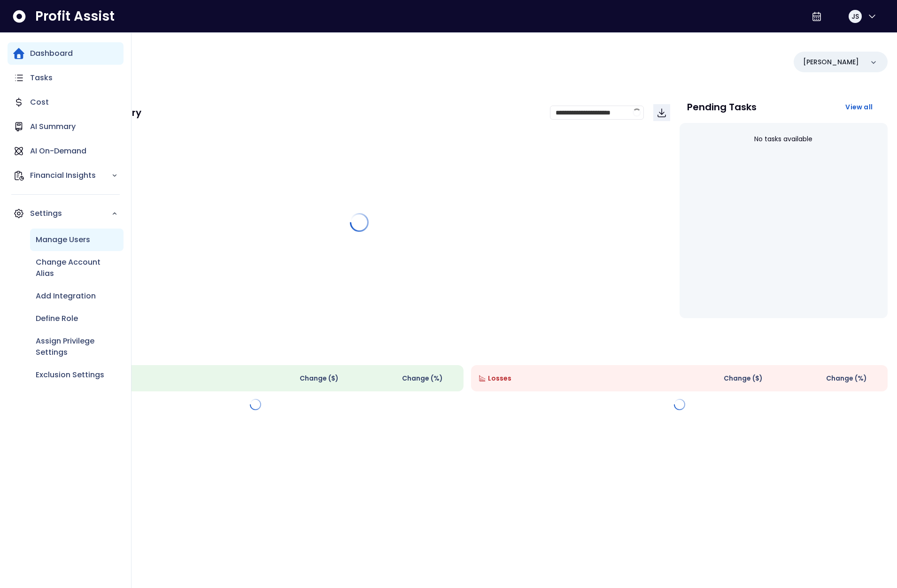  I want to click on p: Financial Insights, so click(71, 175).